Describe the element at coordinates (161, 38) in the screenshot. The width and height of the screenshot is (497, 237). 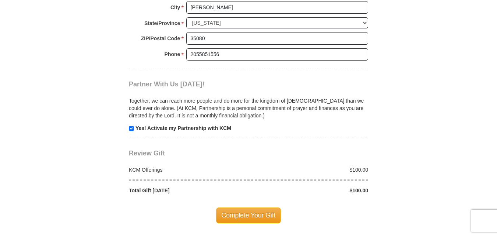
I see `strong: ZIP/Postal Code` at that location.